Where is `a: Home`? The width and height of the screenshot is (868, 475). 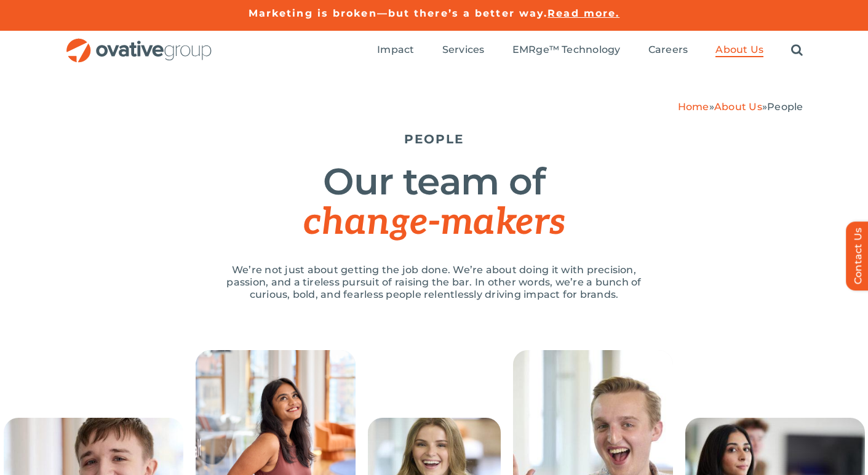
a: Home is located at coordinates (693, 106).